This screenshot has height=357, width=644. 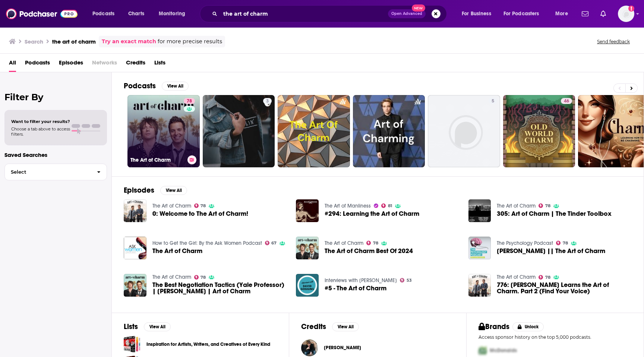 I want to click on a: #5 - The Art of Charm, so click(x=356, y=288).